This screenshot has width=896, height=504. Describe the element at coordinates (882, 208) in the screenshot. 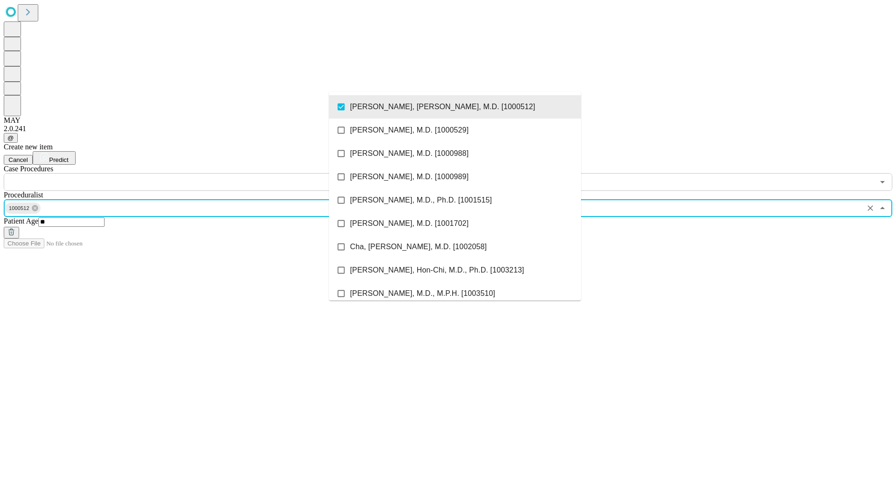

I see `button: Close` at that location.